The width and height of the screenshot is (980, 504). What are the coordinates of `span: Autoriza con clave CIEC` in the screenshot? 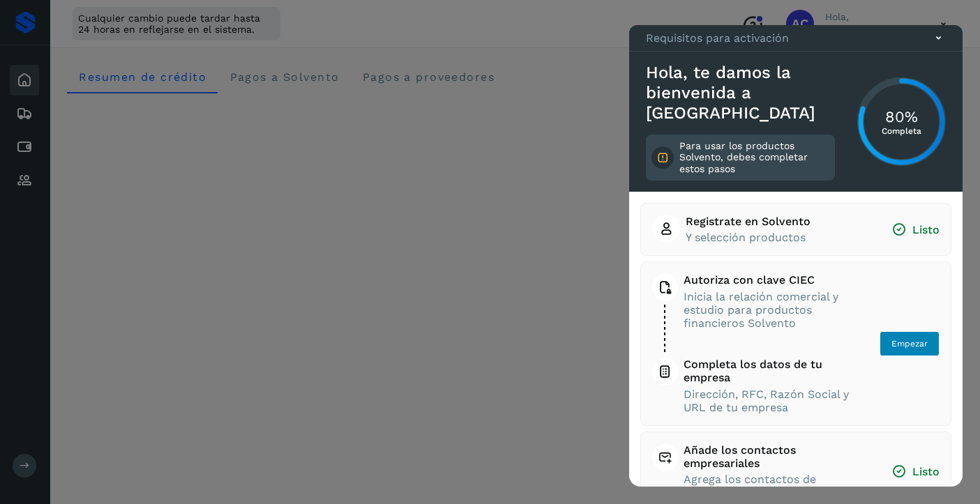 It's located at (768, 279).